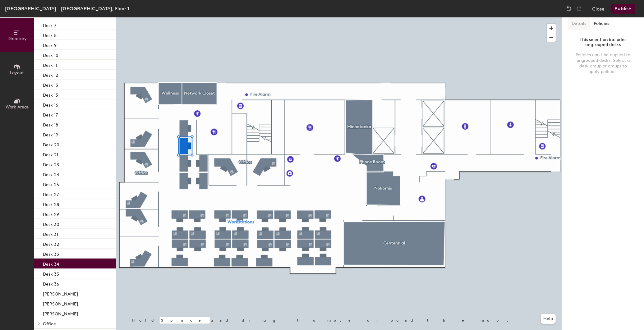  What do you see at coordinates (51, 54) in the screenshot?
I see `p: Desk 10` at bounding box center [51, 54].